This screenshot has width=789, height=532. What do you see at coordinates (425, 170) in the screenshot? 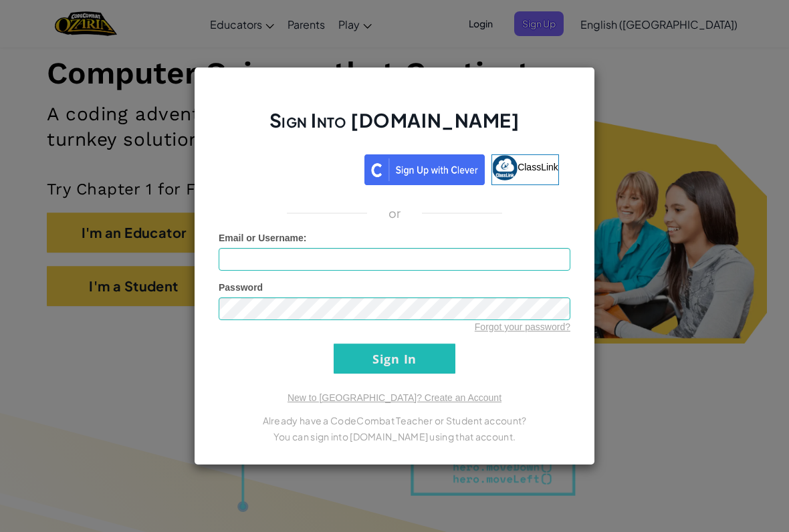
I see `img: clever_sso_button@2x.png` at bounding box center [425, 170].